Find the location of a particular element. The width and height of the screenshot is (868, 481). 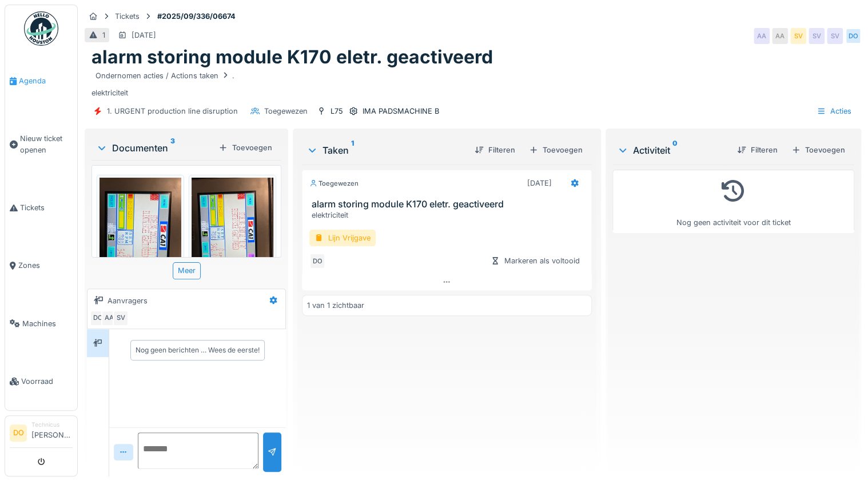

sup: 0 is located at coordinates (674, 151).